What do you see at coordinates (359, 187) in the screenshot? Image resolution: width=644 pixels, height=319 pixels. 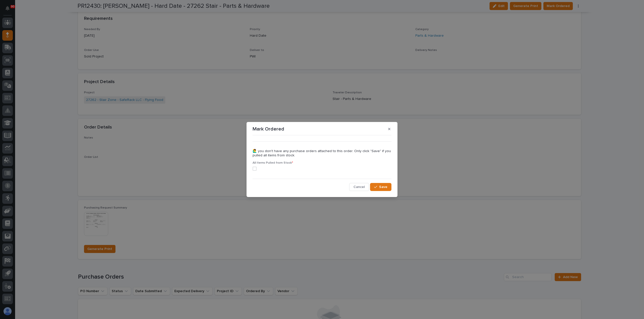 I see `button: Cancel` at bounding box center [359, 187].